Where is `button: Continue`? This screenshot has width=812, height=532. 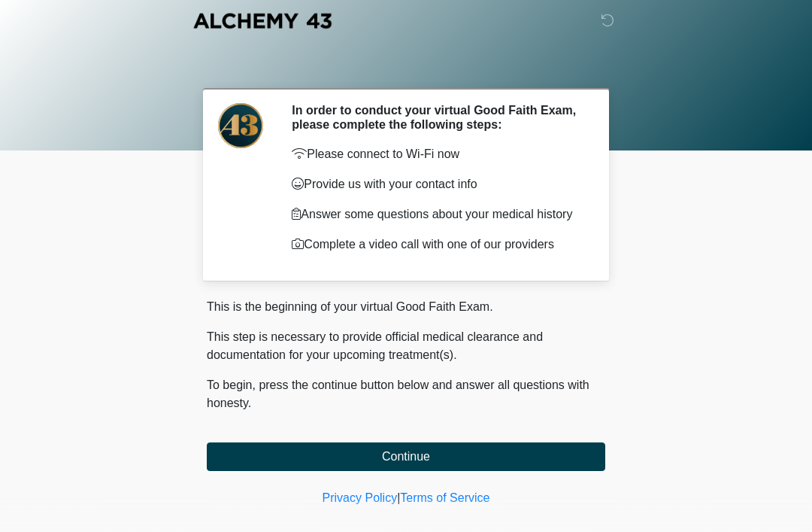
button: Continue is located at coordinates (406, 457).